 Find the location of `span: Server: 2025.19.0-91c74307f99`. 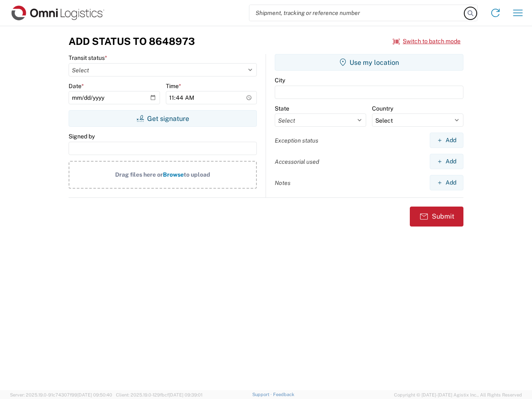

span: Server: 2025.19.0-91c74307f99 is located at coordinates (61, 395).